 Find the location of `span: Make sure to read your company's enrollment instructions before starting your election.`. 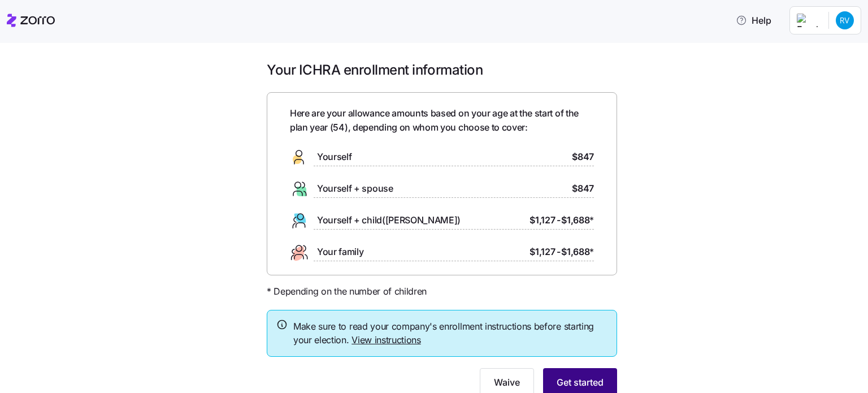

span: Make sure to read your company's enrollment instructions before starting your election. is located at coordinates (450, 333).